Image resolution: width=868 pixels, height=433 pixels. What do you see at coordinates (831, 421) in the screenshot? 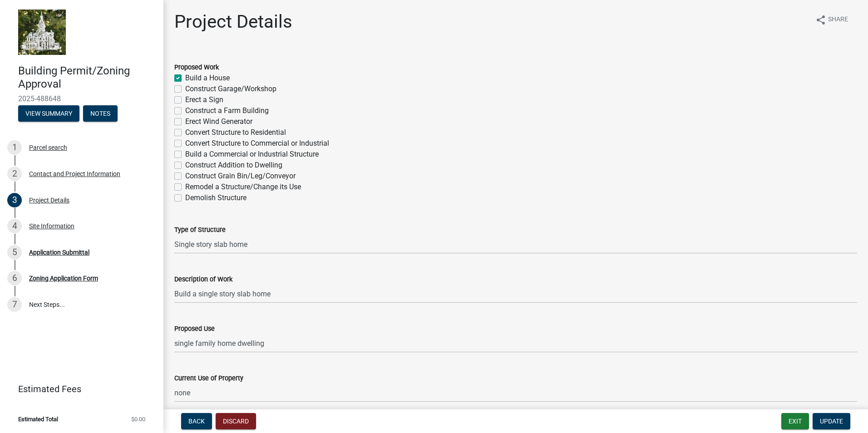
I see `span: Update` at bounding box center [831, 421].